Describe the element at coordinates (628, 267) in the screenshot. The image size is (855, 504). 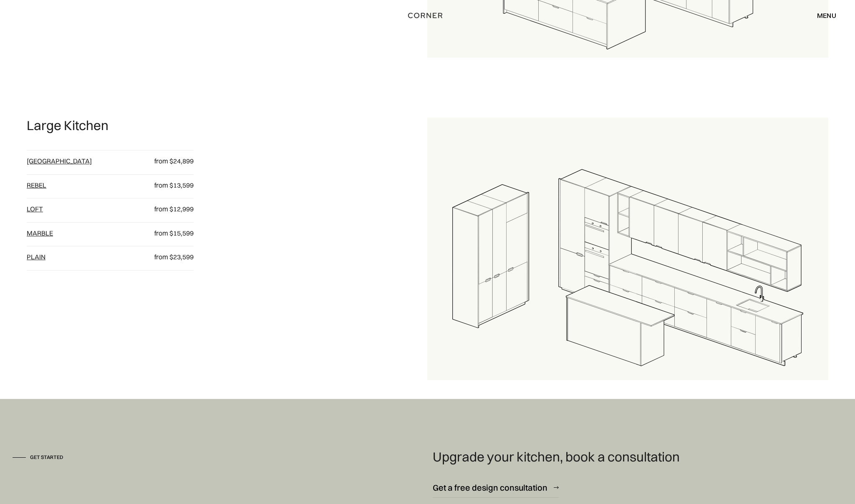
I see `img: L-shaped kitchen with an island.` at that location.